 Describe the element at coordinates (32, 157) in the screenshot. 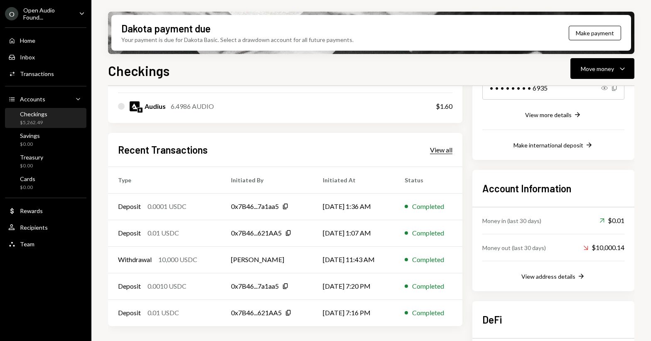

I see `div: Treasury` at that location.